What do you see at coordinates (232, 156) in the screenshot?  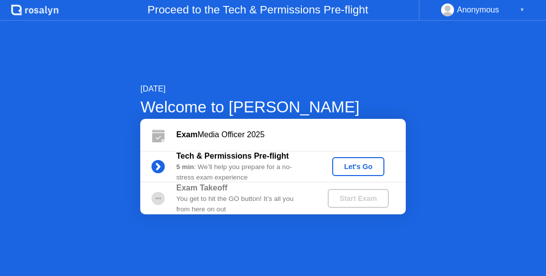 I see `b: Tech & Permissions Pre-flight` at bounding box center [232, 156].